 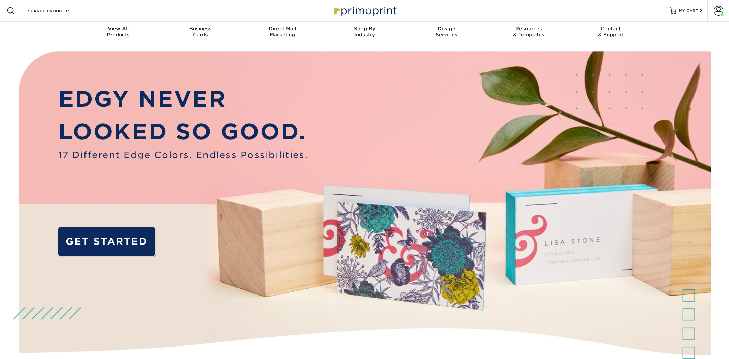 I want to click on a: View AllProducts, so click(x=118, y=32).